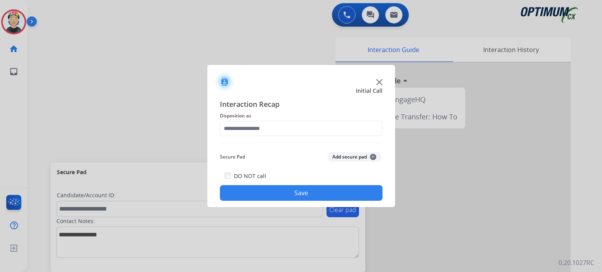 This screenshot has width=602, height=272. What do you see at coordinates (301, 143) in the screenshot?
I see `img: contact-recap-line.svg` at bounding box center [301, 143].